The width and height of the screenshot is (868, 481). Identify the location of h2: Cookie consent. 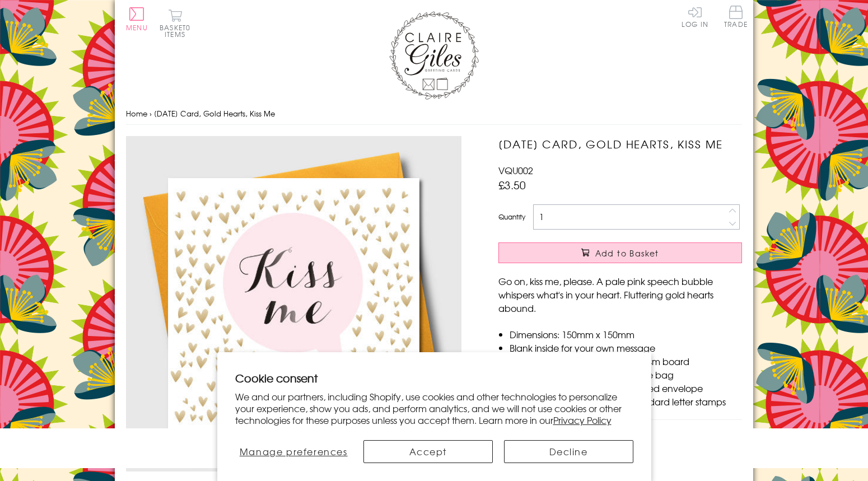
(434, 378).